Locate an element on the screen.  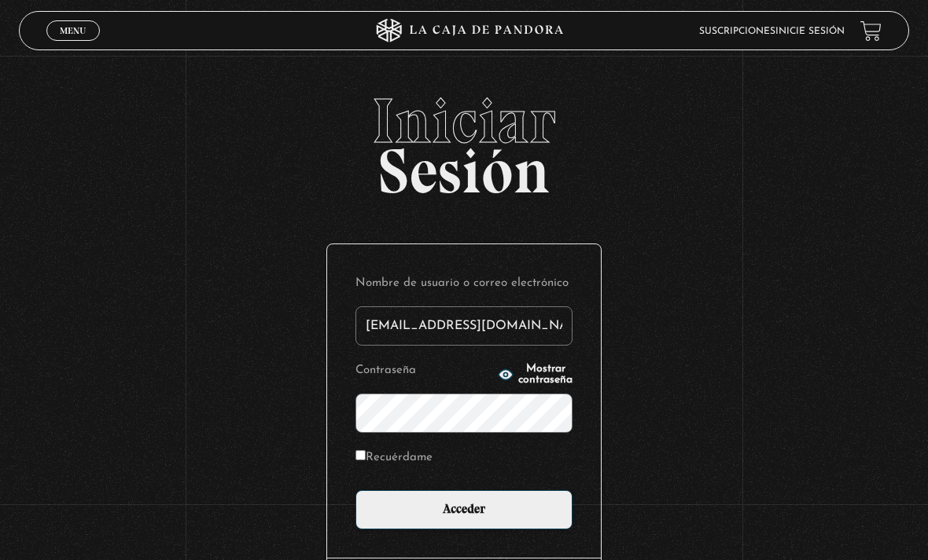
input: Acceder is located at coordinates (464, 510).